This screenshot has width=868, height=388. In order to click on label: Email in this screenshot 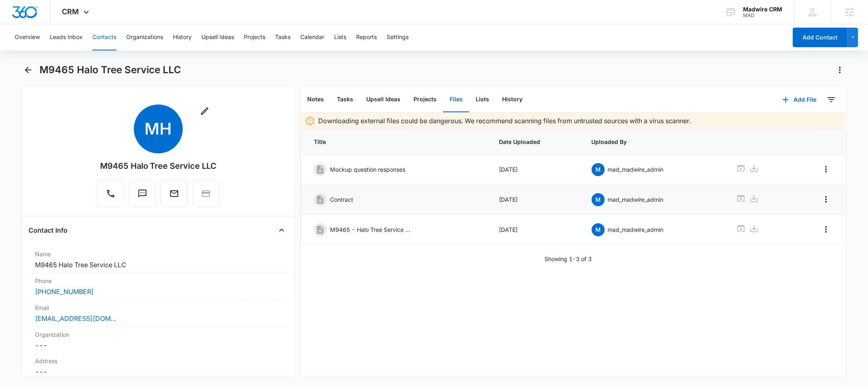, I will do `click(158, 308)`.